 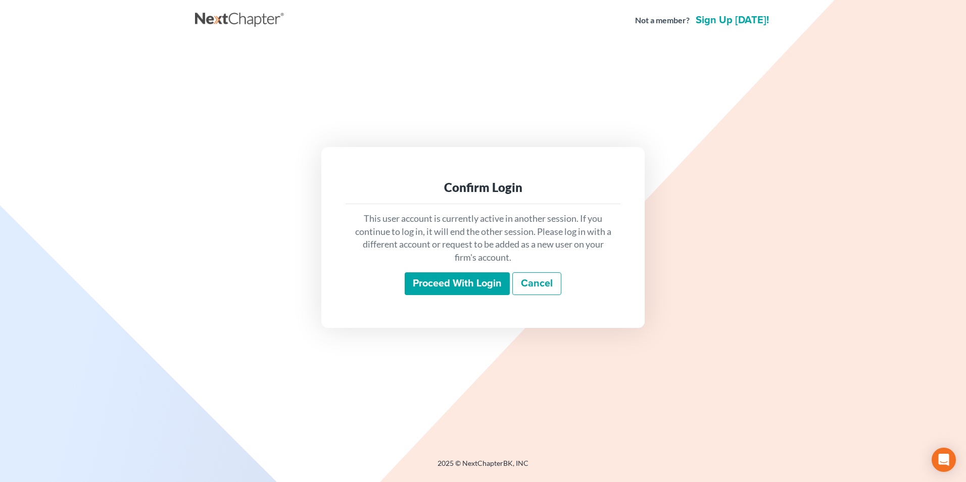 I want to click on div: Open Intercom Messenger, so click(x=944, y=460).